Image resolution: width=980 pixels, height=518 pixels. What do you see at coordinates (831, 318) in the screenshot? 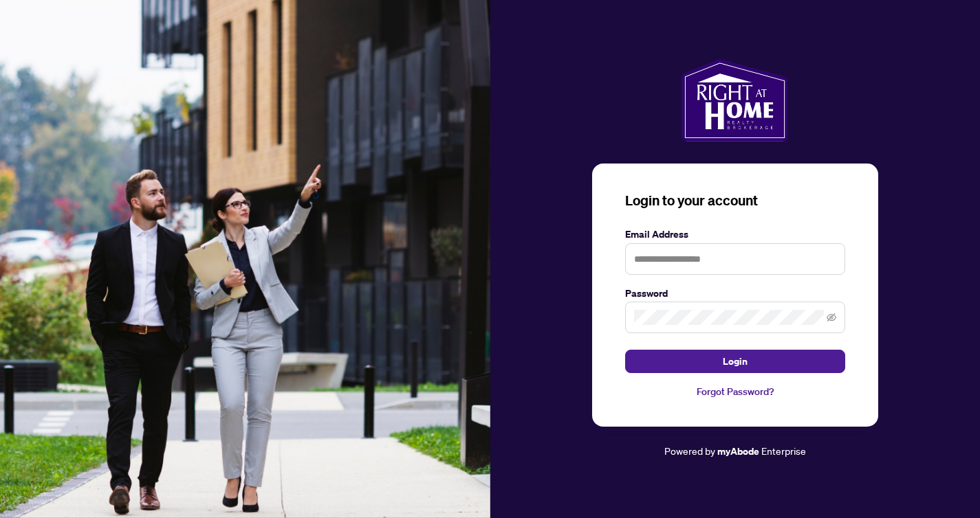
I see `span: eye-invisible` at bounding box center [831, 318].